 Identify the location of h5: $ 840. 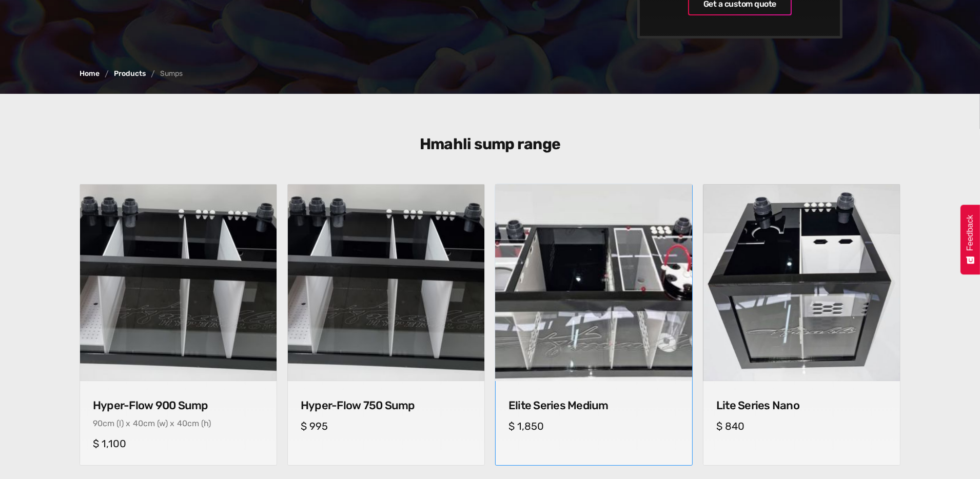
(801, 426).